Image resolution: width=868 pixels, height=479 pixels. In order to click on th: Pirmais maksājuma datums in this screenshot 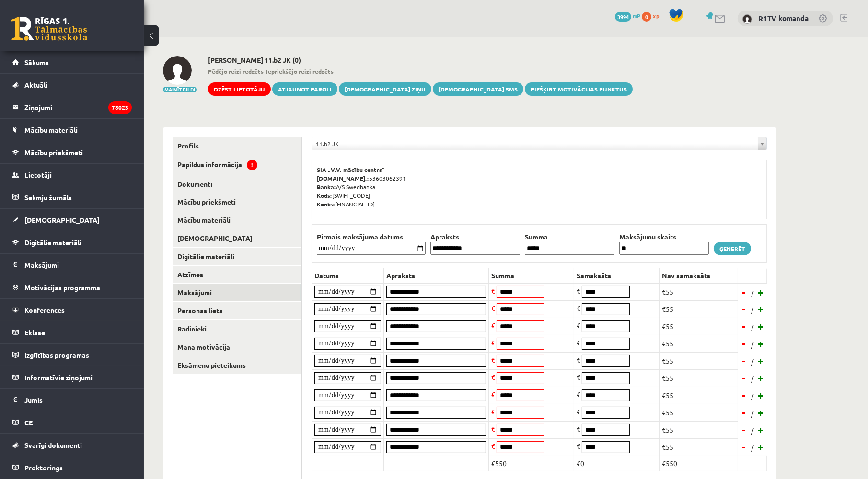, I will do `click(371, 237)`.